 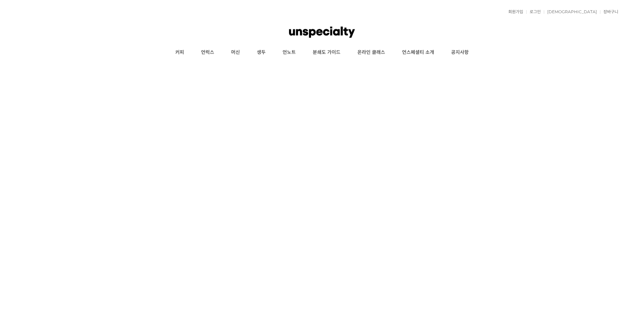 I want to click on img: 언스페셜티 몰, so click(x=322, y=33).